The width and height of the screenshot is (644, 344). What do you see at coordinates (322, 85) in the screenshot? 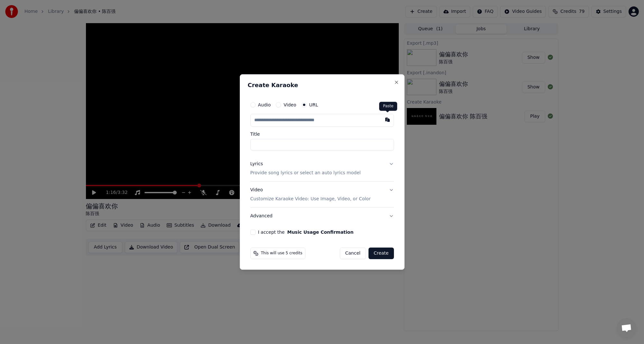
I see `h2: Create Karaoke` at bounding box center [322, 85].